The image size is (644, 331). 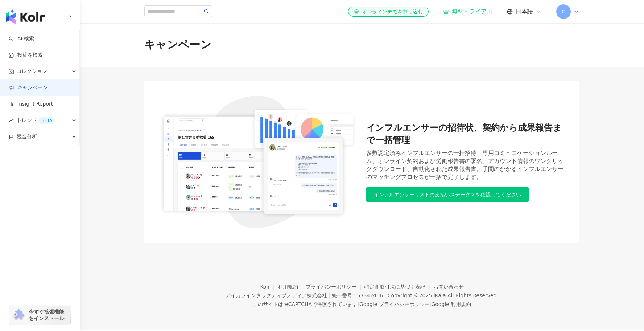 I want to click on a: お問い合わせ, so click(x=448, y=286).